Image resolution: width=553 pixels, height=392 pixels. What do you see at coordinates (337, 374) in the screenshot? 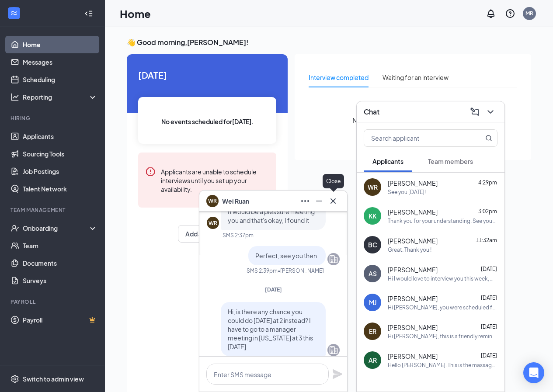
I see `button: Plane` at bounding box center [337, 374].